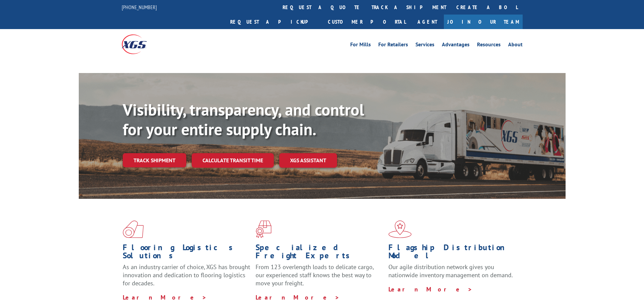  What do you see at coordinates (133, 229) in the screenshot?
I see `img: xgs-icon-total-supply-chain-intelligence-red` at bounding box center [133, 229].